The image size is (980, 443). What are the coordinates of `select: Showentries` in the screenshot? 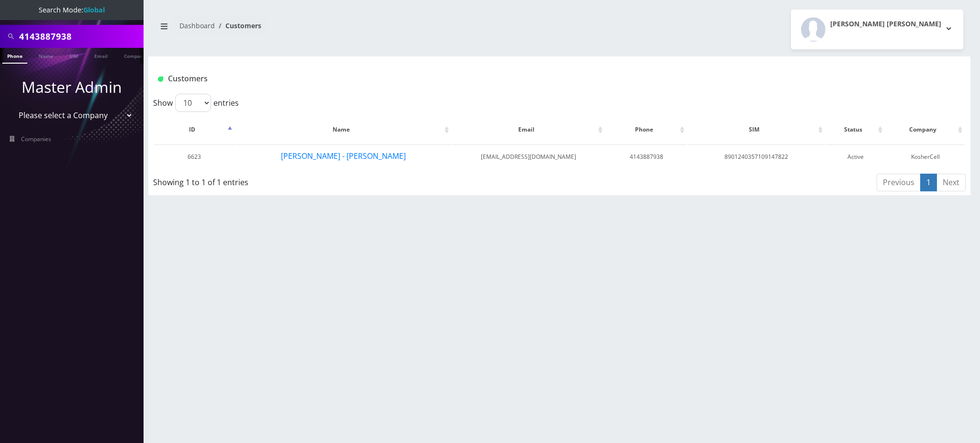 It's located at (193, 103).